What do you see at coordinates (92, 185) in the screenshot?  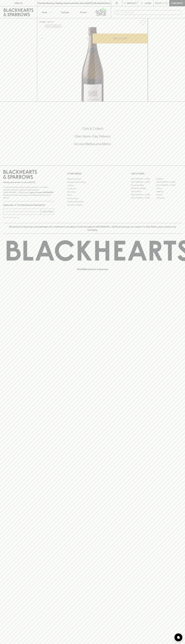 I see `a: Careers` at bounding box center [92, 185].